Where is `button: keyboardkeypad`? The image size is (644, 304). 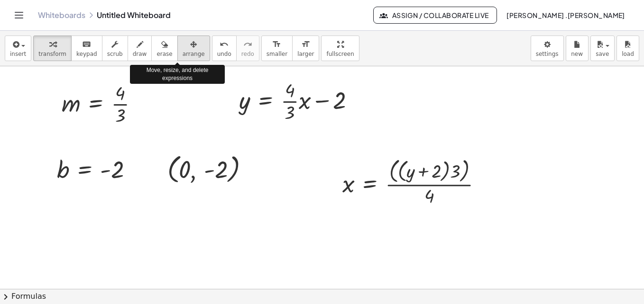 button: keyboardkeypad is located at coordinates (87, 48).